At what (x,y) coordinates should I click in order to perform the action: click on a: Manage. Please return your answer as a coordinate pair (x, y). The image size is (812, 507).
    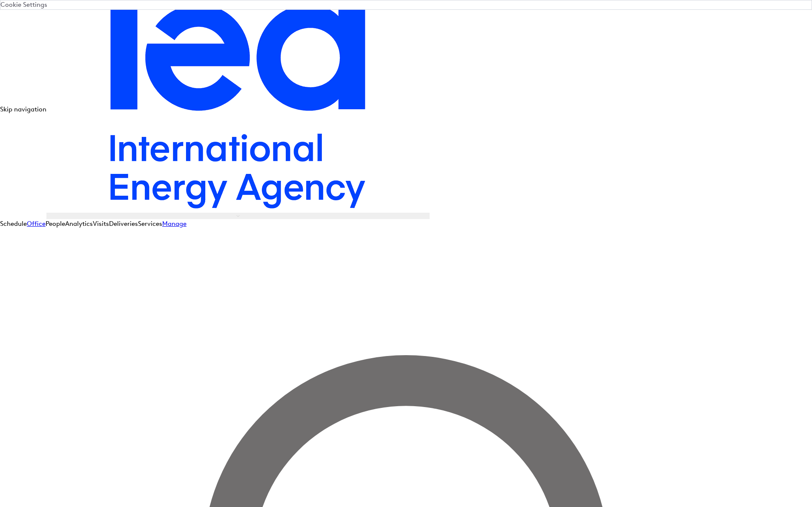
    Looking at the image, I should click on (174, 224).